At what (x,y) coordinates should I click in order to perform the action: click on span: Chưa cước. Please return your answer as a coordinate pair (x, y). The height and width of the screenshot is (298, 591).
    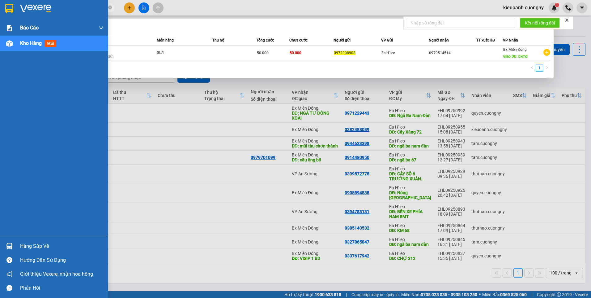
    Looking at the image, I should click on (298, 40).